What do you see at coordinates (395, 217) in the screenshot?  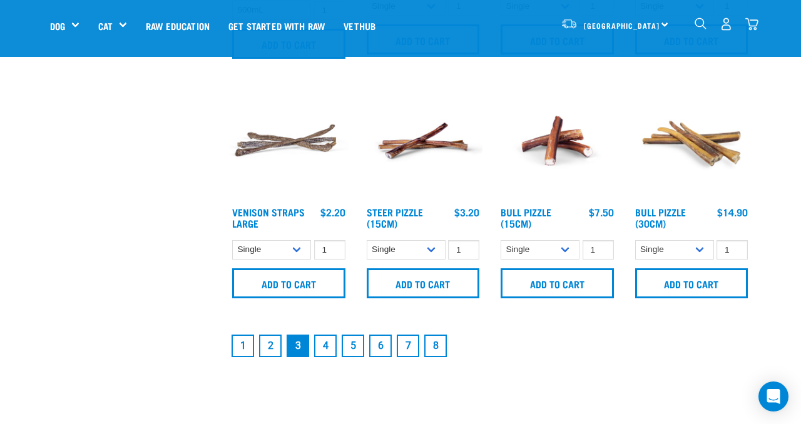 I see `a: Steer Pizzle (15cm)` at bounding box center [395, 217].